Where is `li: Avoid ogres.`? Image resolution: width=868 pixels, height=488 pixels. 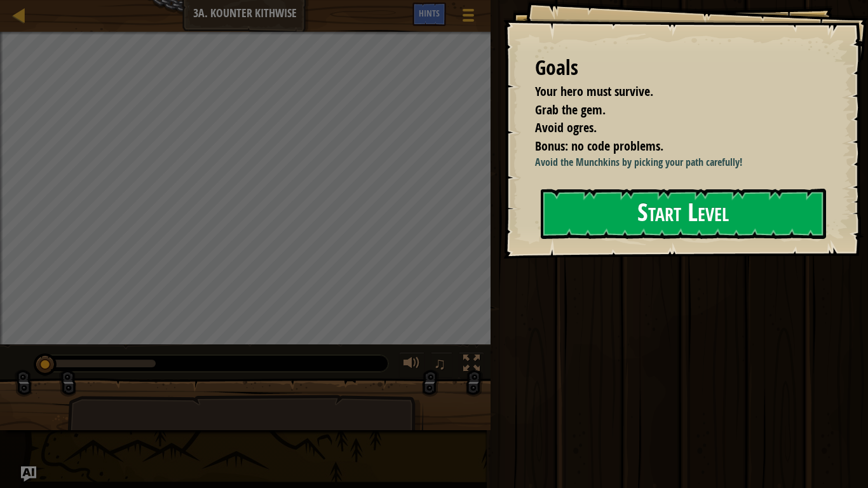 li: Avoid ogres. is located at coordinates (670, 128).